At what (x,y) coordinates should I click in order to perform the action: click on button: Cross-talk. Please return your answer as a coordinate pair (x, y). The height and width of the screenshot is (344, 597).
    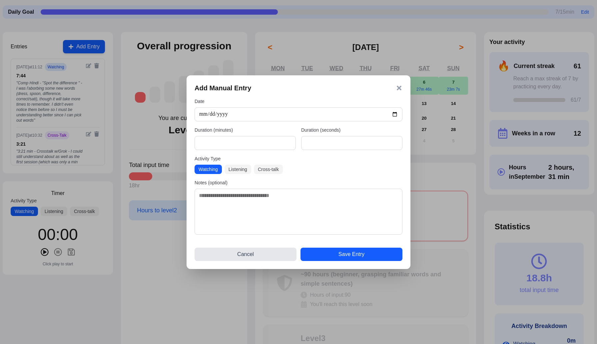
    Looking at the image, I should click on (268, 169).